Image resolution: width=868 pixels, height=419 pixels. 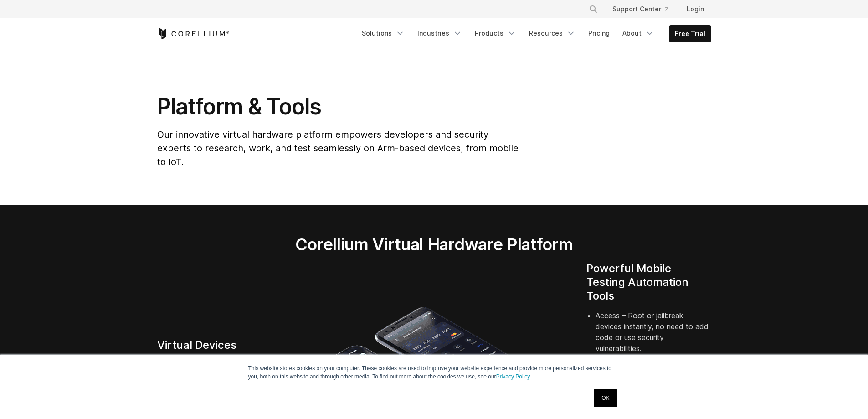 What do you see at coordinates (339, 107) in the screenshot?
I see `h1: Platform & Tools` at bounding box center [339, 107].